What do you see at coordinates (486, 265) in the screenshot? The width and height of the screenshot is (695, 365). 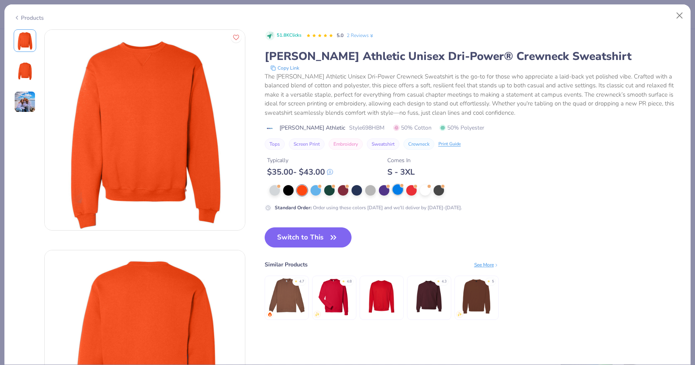 I see `div: See More` at bounding box center [486, 265].